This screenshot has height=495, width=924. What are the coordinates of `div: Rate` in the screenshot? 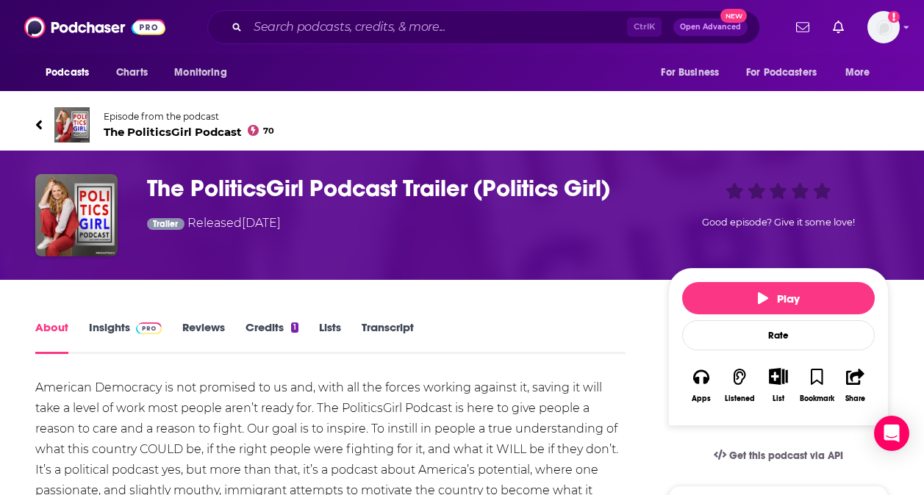 It's located at (779, 335).